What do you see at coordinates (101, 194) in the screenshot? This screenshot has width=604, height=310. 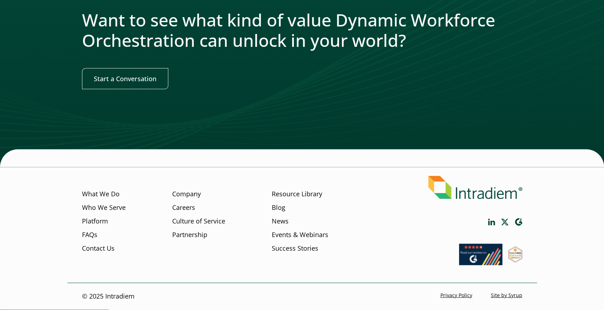 I see `a: What We Do` at bounding box center [101, 194].